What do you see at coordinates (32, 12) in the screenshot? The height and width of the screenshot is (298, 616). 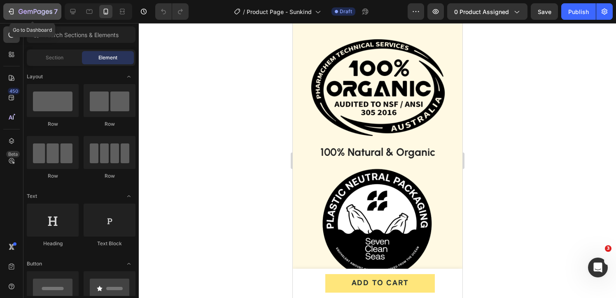 I see `button: 7` at bounding box center [32, 12].